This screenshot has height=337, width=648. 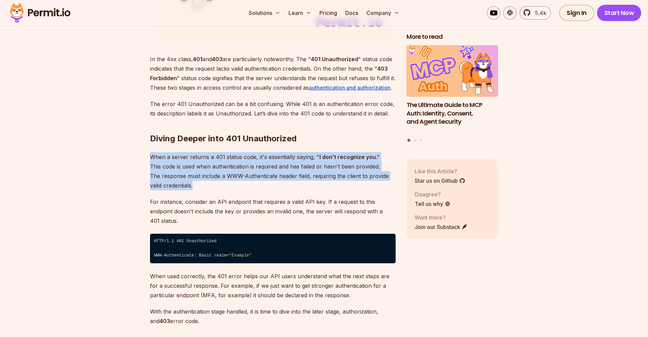 What do you see at coordinates (432, 194) in the screenshot?
I see `p: Disagree?` at bounding box center [432, 194].